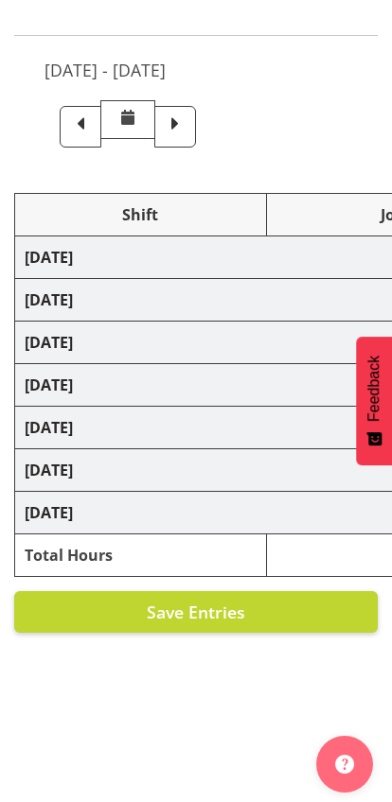 This screenshot has height=802, width=392. I want to click on button: Feedback - Show survey, so click(374, 401).